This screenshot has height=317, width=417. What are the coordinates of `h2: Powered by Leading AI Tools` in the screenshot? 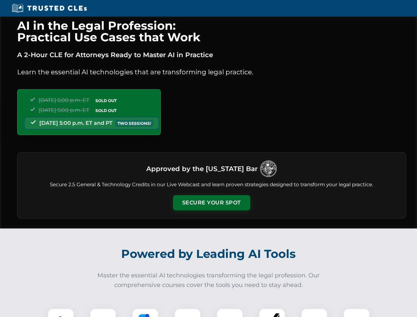 It's located at (208, 254).